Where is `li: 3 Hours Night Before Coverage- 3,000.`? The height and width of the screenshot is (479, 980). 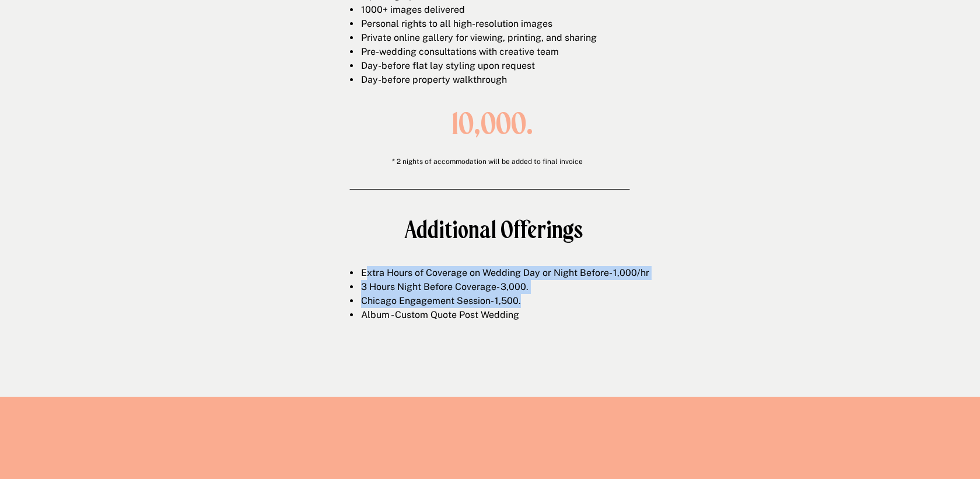
li: 3 Hours Night Before Coverage- 3,000. is located at coordinates (511, 287).